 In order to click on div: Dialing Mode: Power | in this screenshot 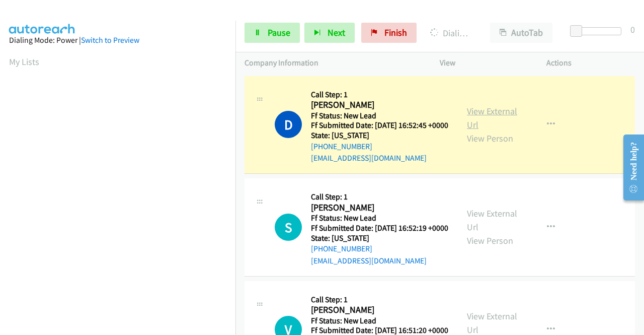, I will do `click(118, 40)`.